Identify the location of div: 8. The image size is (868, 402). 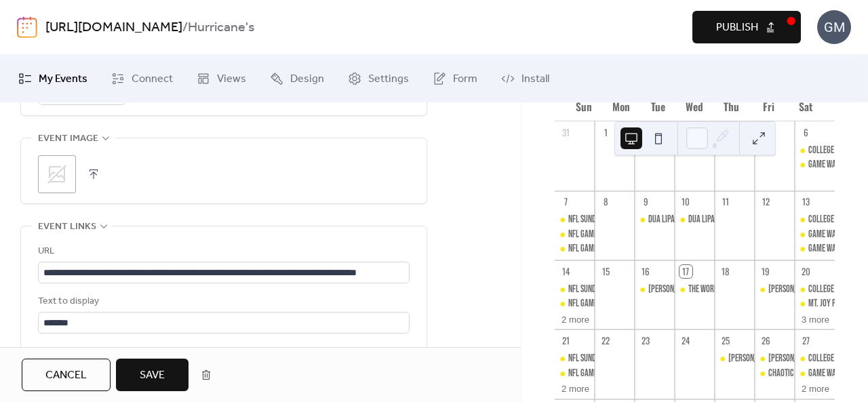
(605, 202).